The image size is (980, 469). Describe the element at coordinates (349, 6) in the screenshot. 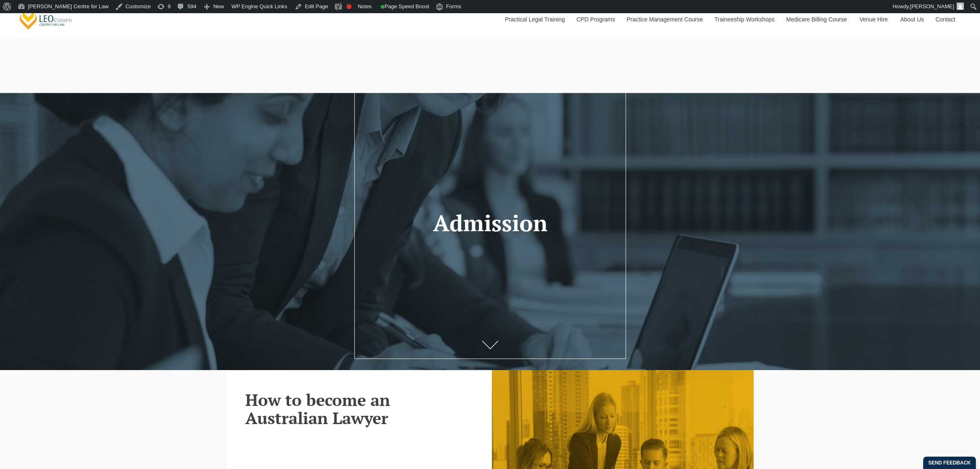

I see `div: Focus keyphrase not set` at that location.